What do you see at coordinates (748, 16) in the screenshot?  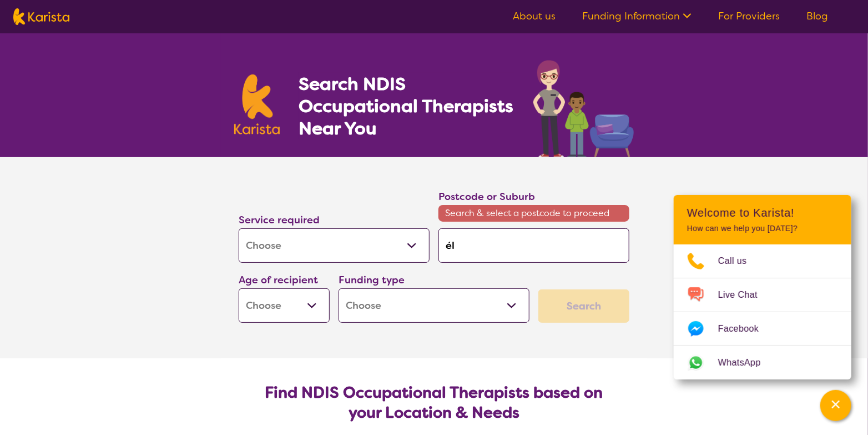 I see `a: For Providers` at bounding box center [748, 16].